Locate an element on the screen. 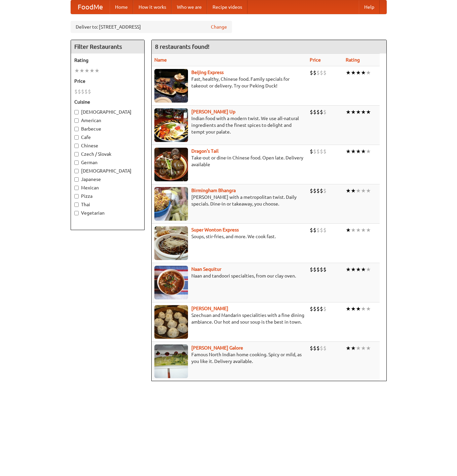 The height and width of the screenshot is (476, 457). label: Cafe is located at coordinates (108, 137).